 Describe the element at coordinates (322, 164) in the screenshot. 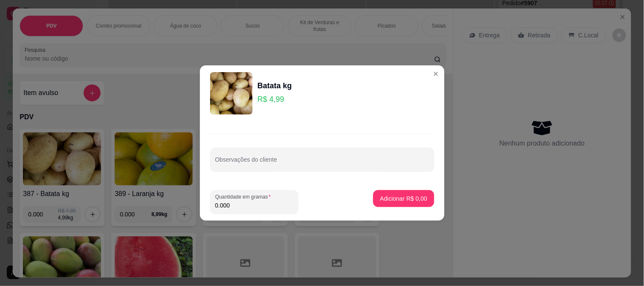

I see `input: Observações do cliente` at that location.